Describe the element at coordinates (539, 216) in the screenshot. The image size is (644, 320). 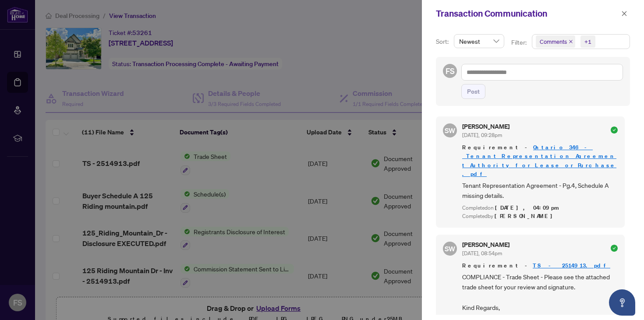
I see `div: Completed by` at that location.